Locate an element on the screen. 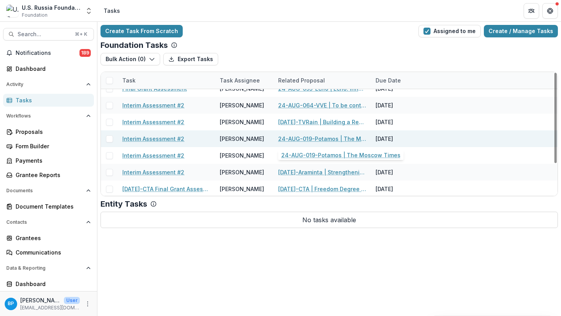 This screenshot has height=316, width=561. button: Get Help is located at coordinates (550, 11).